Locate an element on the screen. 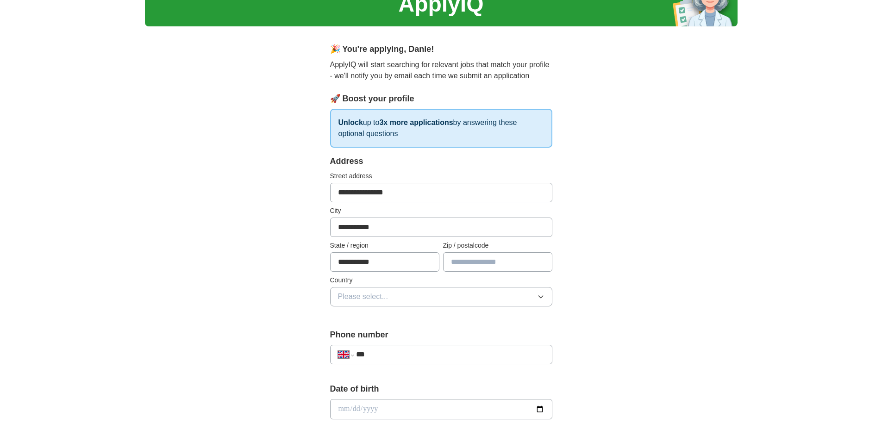 The width and height of the screenshot is (882, 430). p: ApplyIQ will start searching for relevant jobs that match your profile - we'll notify you by emai... is located at coordinates (441, 70).